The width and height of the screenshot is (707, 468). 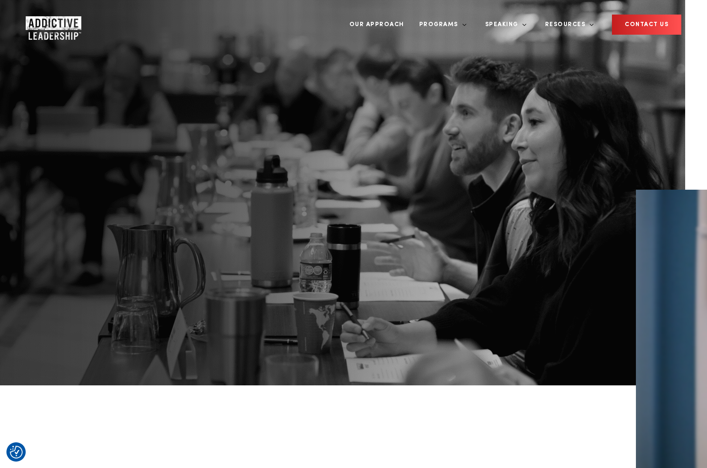 I want to click on button: Consent Preferences, so click(x=16, y=452).